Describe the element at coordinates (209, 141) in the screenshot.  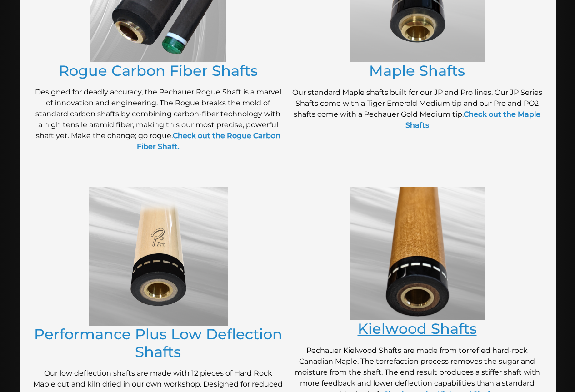
I see `strong: Check out the Rogue Carbon Fiber Shaft.` at that location.